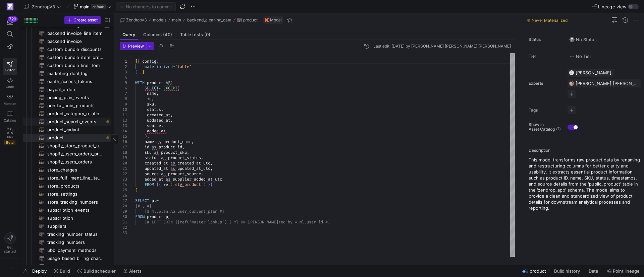 Image resolution: width=644 pixels, height=277 pixels. I want to click on div: 28, so click(124, 206).